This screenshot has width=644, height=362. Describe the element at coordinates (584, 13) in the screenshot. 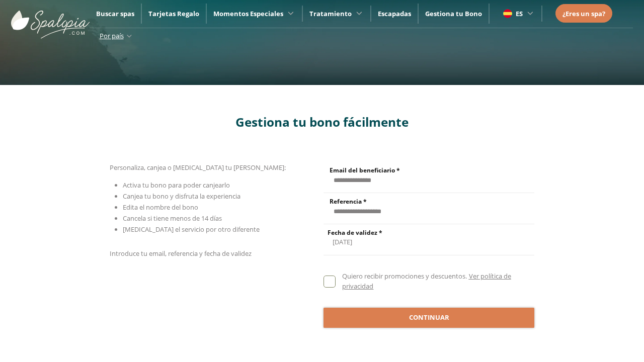

I see `a: ¿Eres un spa?` at that location.